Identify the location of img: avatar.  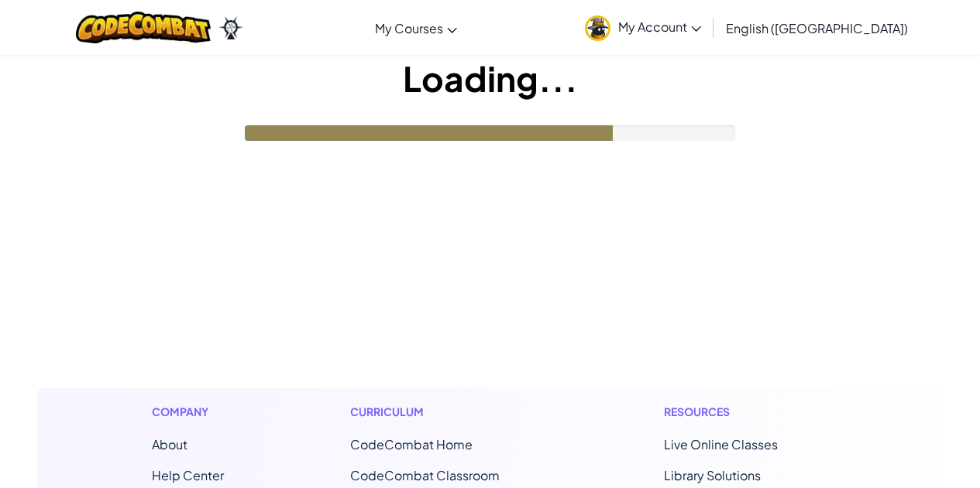
(597, 28).